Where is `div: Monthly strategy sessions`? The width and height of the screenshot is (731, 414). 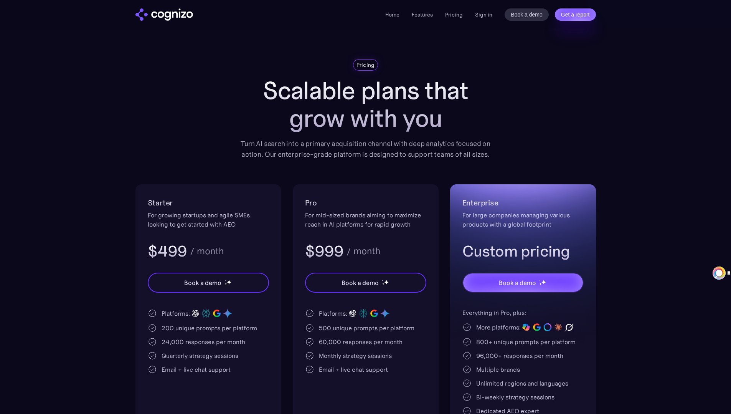
div: Monthly strategy sessions is located at coordinates (355, 355).